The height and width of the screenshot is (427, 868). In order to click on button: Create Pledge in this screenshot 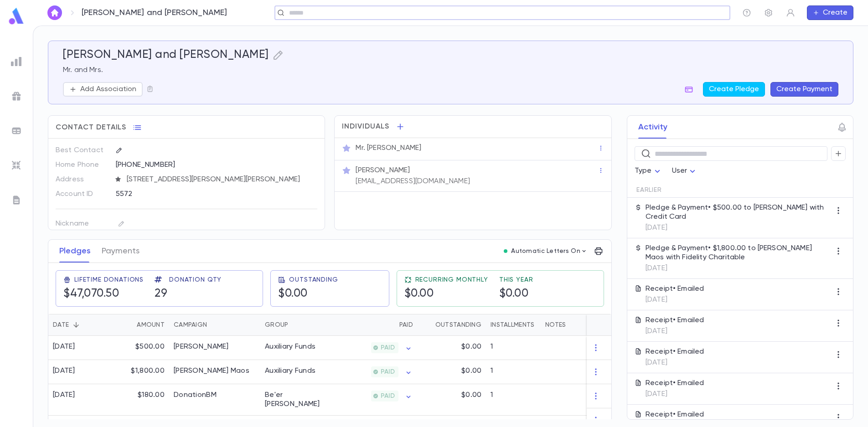, I will do `click(734, 90)`.